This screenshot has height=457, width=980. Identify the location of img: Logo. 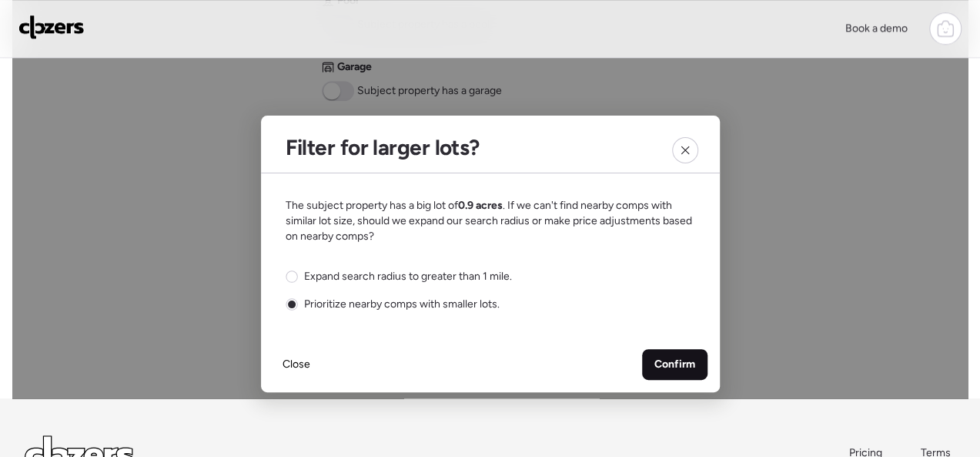
(51, 27).